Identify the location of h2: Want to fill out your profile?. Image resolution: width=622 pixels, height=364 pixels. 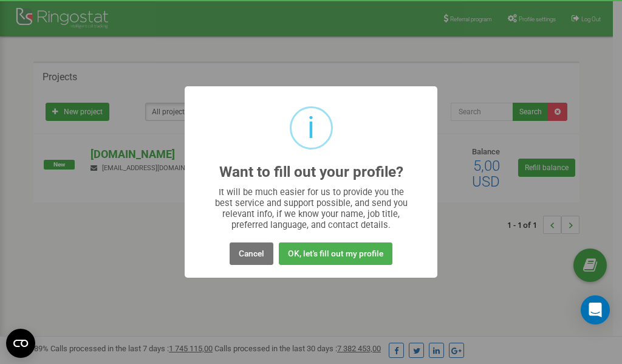
(311, 172).